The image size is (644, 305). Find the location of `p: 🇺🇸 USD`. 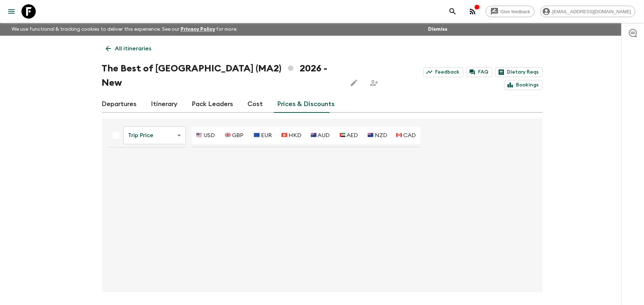

p: 🇺🇸 USD is located at coordinates (206, 135).